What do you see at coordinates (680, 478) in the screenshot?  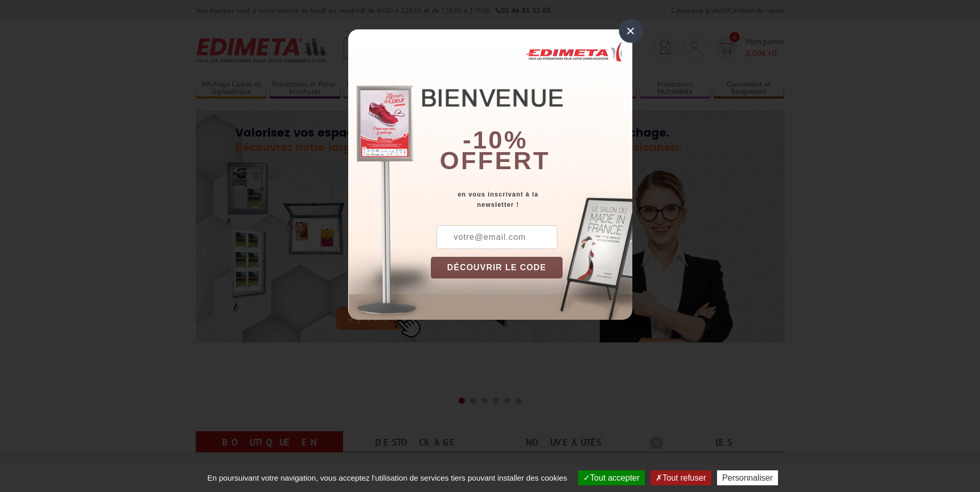 I see `button: Tout refuser` at bounding box center [680, 478].